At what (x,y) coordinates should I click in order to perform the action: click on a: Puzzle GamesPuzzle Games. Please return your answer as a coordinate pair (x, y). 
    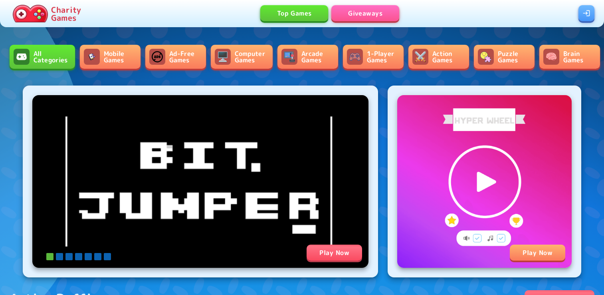
    Looking at the image, I should click on (504, 57).